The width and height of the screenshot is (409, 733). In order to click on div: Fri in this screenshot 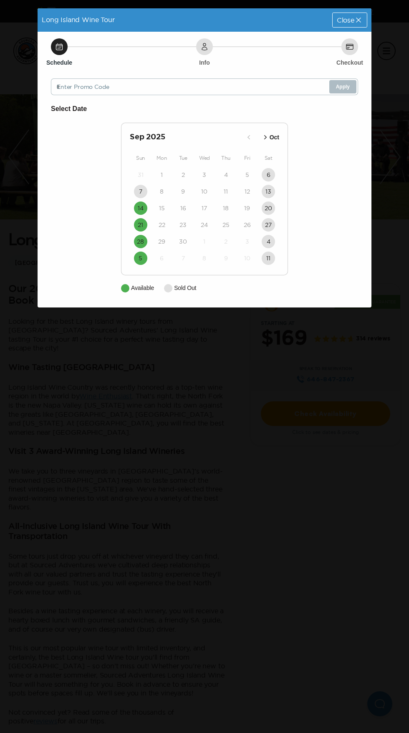, I will do `click(247, 158)`.